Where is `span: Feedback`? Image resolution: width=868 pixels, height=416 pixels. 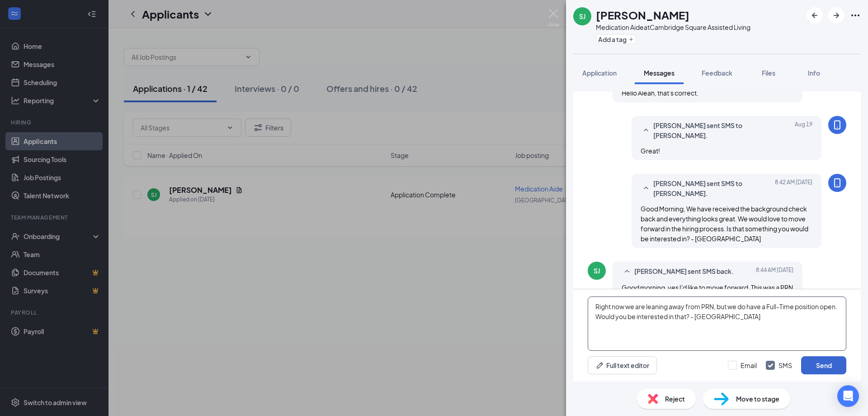
span: Feedback is located at coordinates (717, 73).